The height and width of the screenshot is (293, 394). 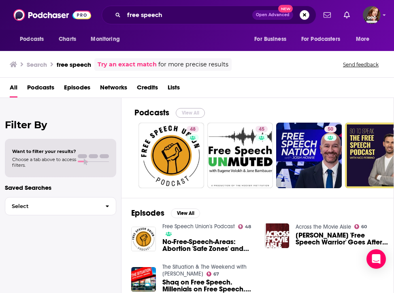 I want to click on a: Try an exact match, so click(x=127, y=64).